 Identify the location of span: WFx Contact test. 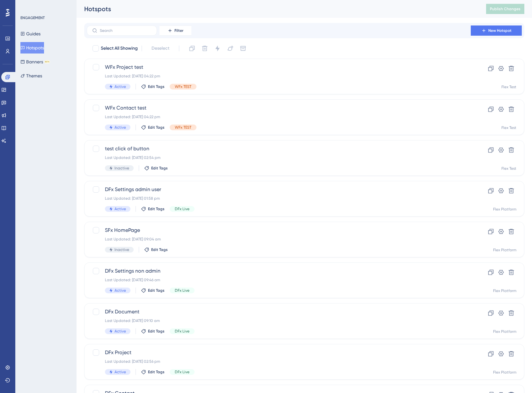
(279, 108).